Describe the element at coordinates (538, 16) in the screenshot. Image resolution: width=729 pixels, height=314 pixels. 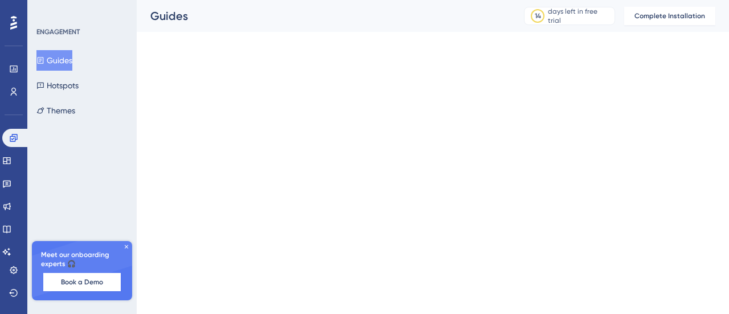
I see `div: 14` at that location.